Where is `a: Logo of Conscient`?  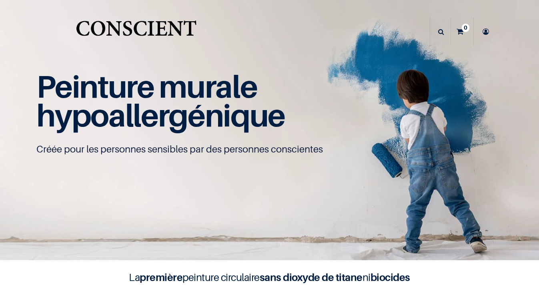 a: Logo of Conscient is located at coordinates (136, 32).